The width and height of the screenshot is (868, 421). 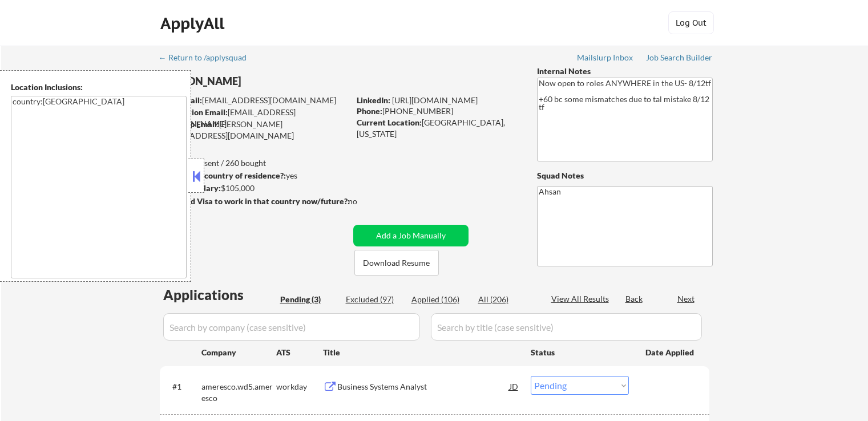 I want to click on div: JD, so click(x=514, y=386).